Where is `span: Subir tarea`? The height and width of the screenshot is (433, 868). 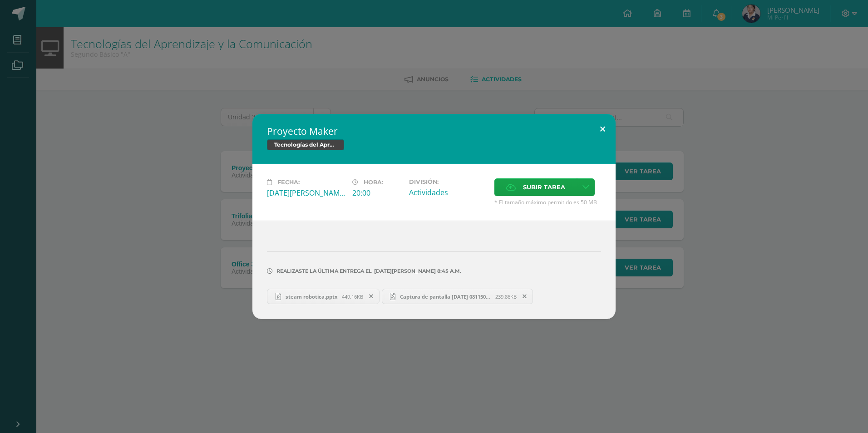 span: Subir tarea is located at coordinates (544, 187).